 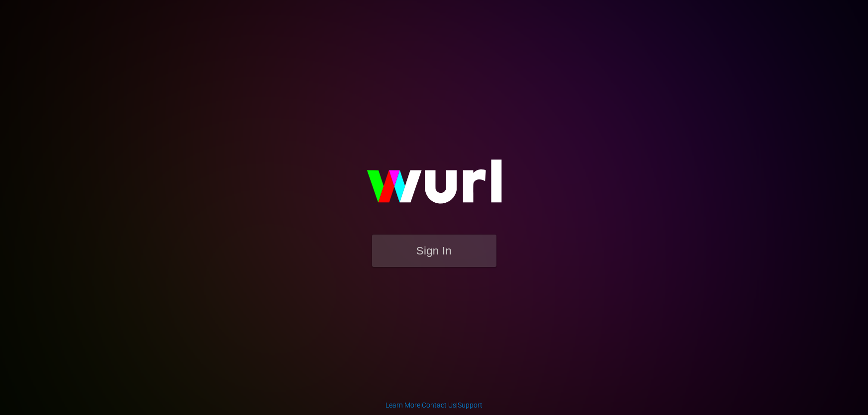 I want to click on img: wurl-logo-on-black-223613ac3d8ba8fe6dc639794a292ebdb59501304c7dfd60c99c58986ef67473.svg, so click(x=434, y=187).